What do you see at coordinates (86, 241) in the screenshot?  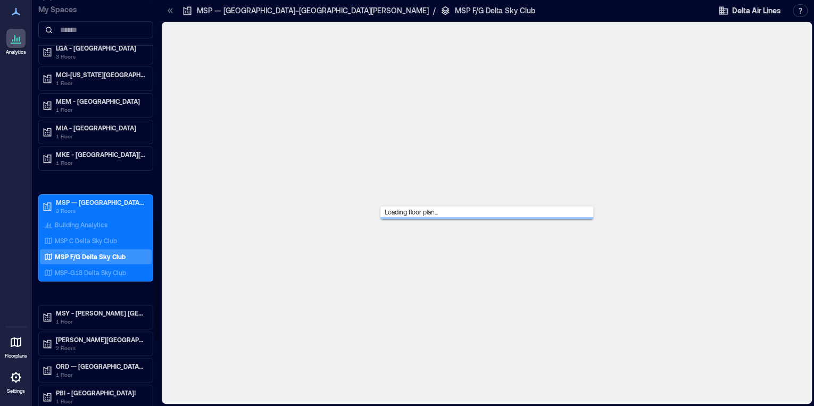 I see `p: MSP C Delta Sky Club` at bounding box center [86, 241].